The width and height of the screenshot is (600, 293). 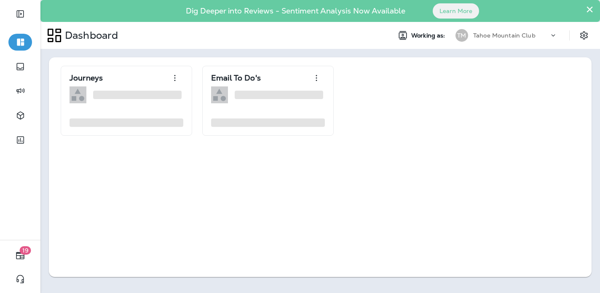 I want to click on p: Tahoe Mountain Club, so click(x=504, y=35).